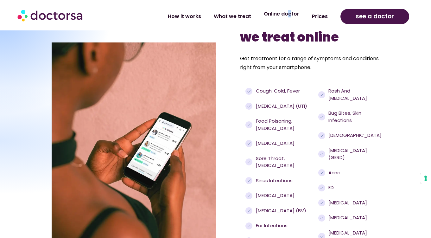  Describe the element at coordinates (375, 16) in the screenshot. I see `span: see a doctor` at that location.